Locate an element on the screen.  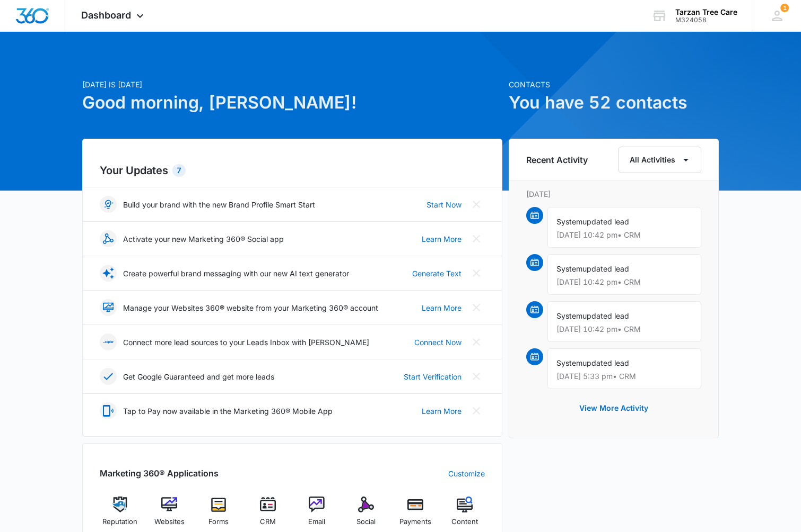
a: Generate Text is located at coordinates (436, 273).